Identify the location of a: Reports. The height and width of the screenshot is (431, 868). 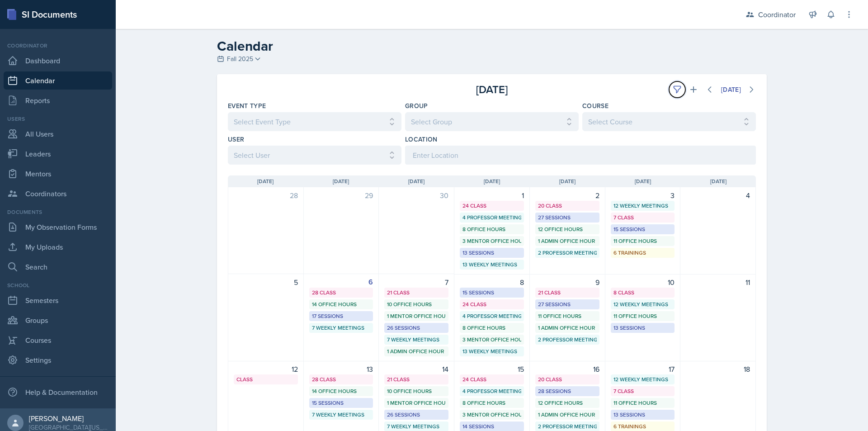
(58, 100).